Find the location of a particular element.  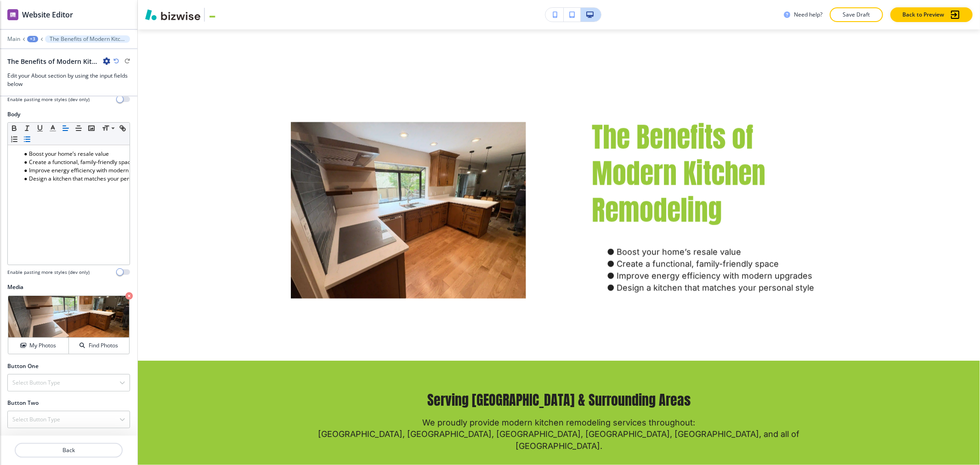

h2: Website Editor is located at coordinates (47, 15).